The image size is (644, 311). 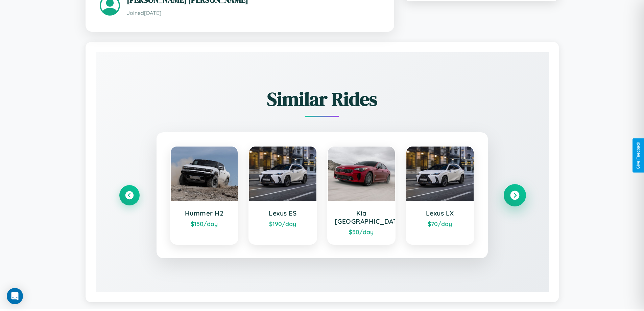 I want to click on a: Hummer H2$150/day, so click(x=204, y=195).